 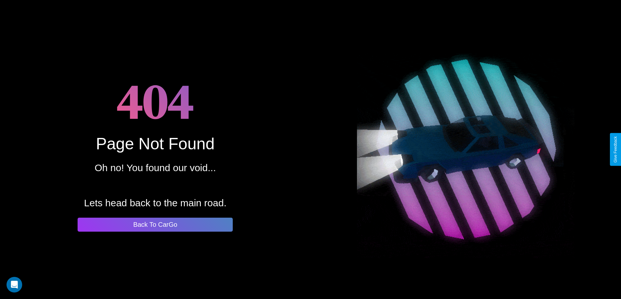 What do you see at coordinates (155, 225) in the screenshot?
I see `button: Back To CarGo` at bounding box center [155, 225].